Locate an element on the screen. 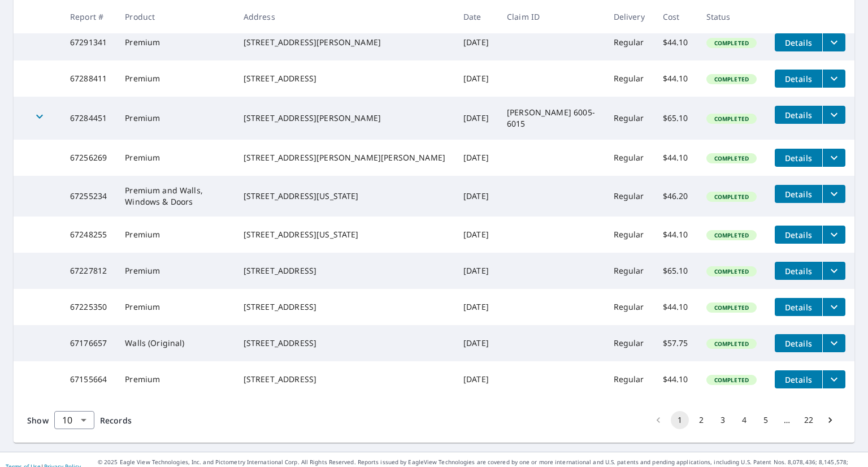 The image size is (868, 467). span: Records is located at coordinates (116, 420).